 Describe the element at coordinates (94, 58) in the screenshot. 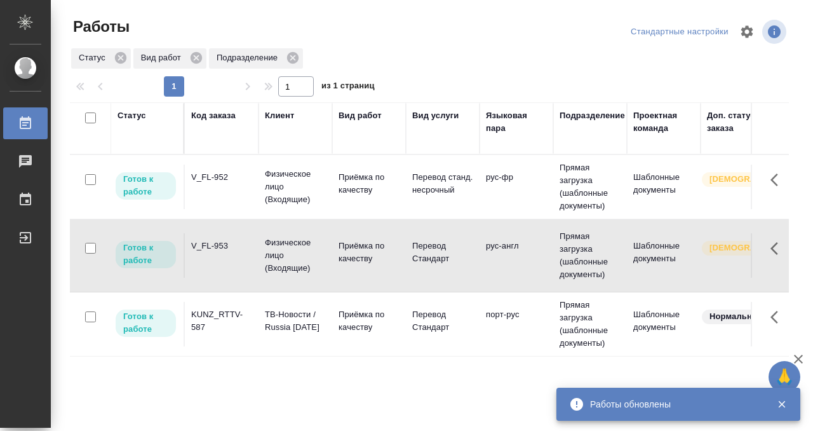

I see `p: Статус` at that location.